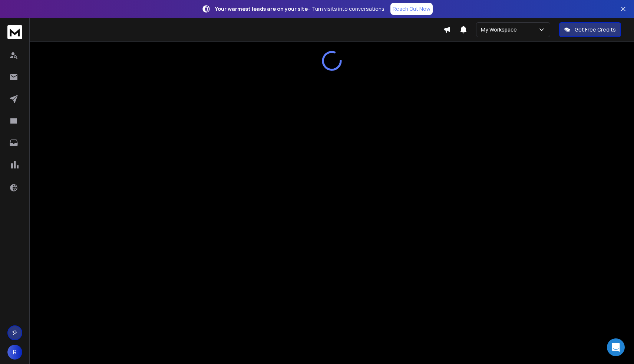 This screenshot has width=634, height=364. I want to click on img: logo, so click(15, 32).